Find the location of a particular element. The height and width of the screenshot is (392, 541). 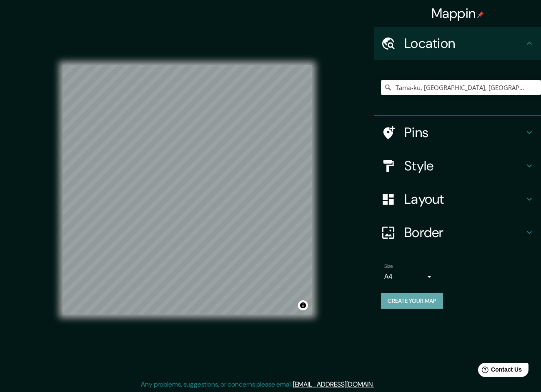

p: Any problems, suggestions, or concerns please email . is located at coordinates (269, 385).